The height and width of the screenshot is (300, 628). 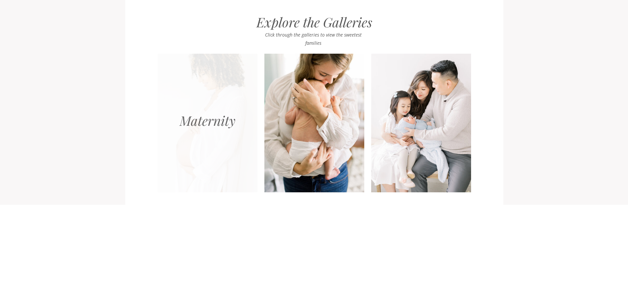 What do you see at coordinates (419, 119) in the screenshot?
I see `h2: Family` at bounding box center [419, 119].